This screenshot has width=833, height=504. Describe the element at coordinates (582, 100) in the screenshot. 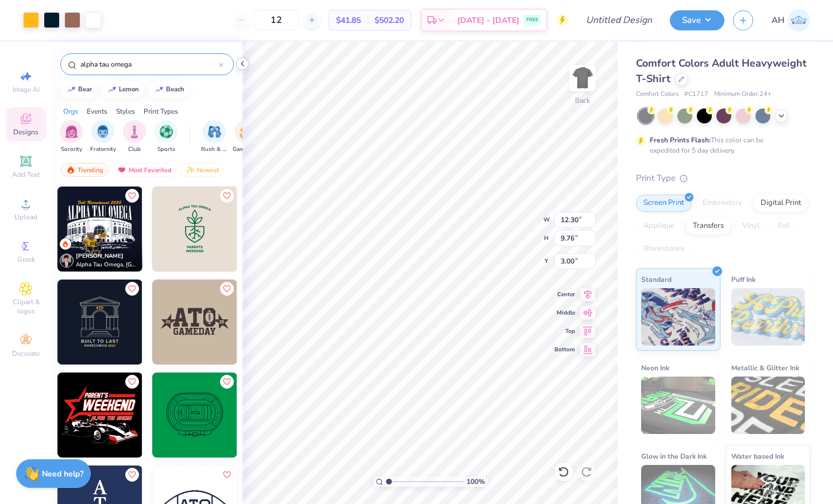

I see `div: Back` at that location.